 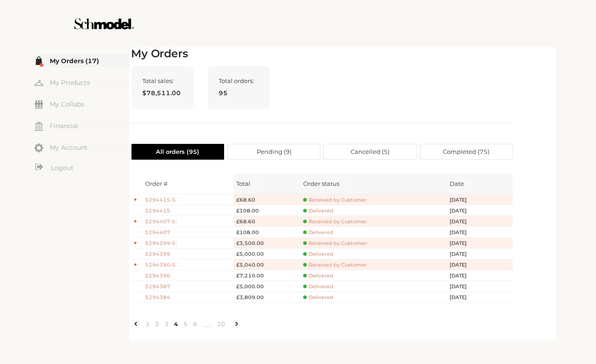 What do you see at coordinates (148, 324) in the screenshot?
I see `li: 1` at bounding box center [148, 324].